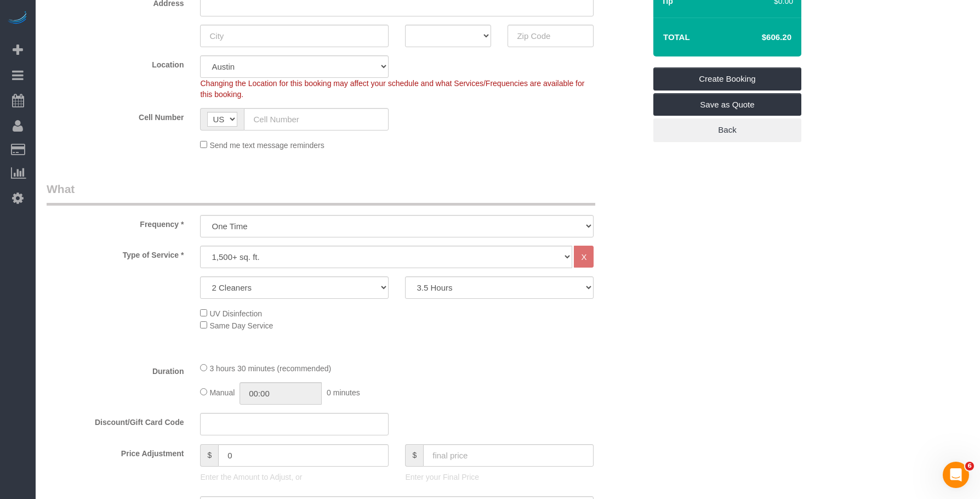 The height and width of the screenshot is (499, 980). I want to click on a: Back, so click(727, 130).